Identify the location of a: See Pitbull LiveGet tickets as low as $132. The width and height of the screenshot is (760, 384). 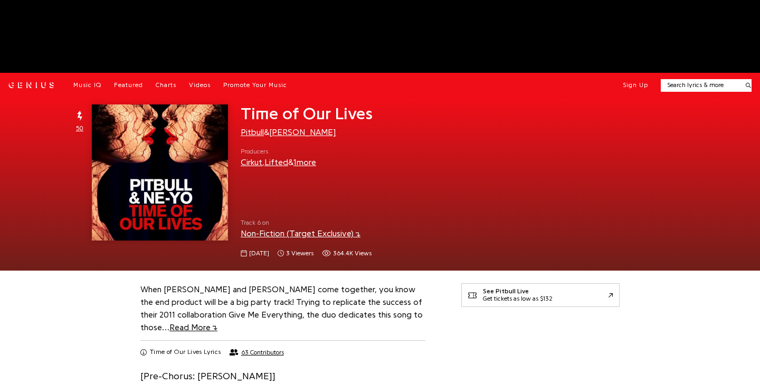
(540, 295).